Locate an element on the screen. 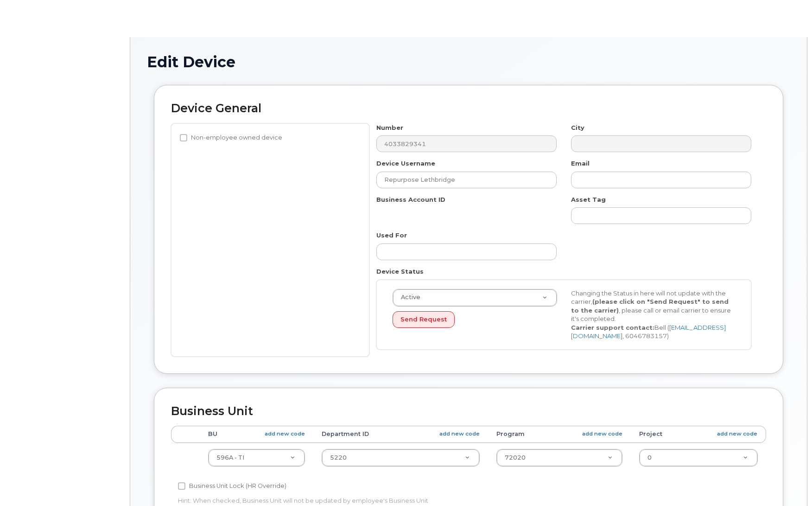  label: Email is located at coordinates (580, 163).